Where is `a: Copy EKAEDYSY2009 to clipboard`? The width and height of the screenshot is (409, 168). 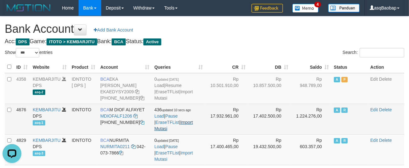 a: Copy EKAEDYSY2009 to clipboard is located at coordinates (137, 92).